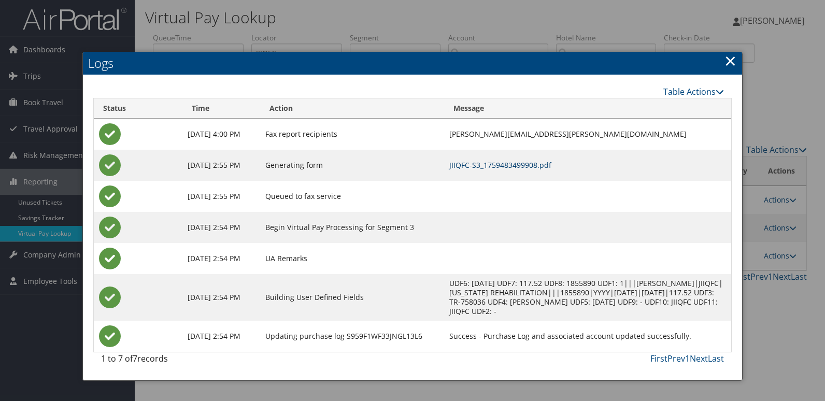  What do you see at coordinates (588, 336) in the screenshot?
I see `td: Success - Purchase Log and associated account updated successfully.` at bounding box center [588, 336].